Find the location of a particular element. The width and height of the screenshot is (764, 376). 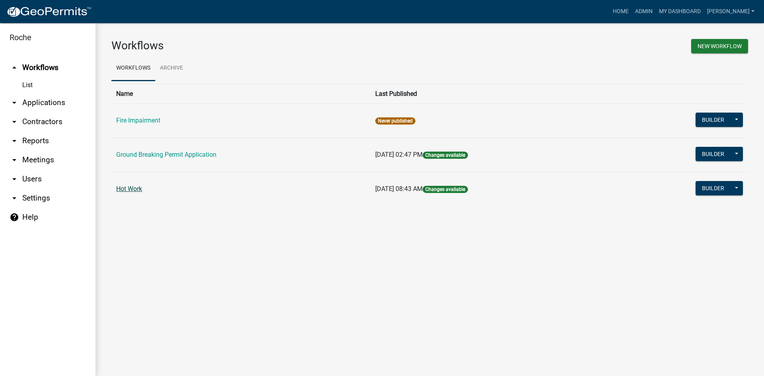

a: Ground Breaking Permit Application is located at coordinates (166, 154).